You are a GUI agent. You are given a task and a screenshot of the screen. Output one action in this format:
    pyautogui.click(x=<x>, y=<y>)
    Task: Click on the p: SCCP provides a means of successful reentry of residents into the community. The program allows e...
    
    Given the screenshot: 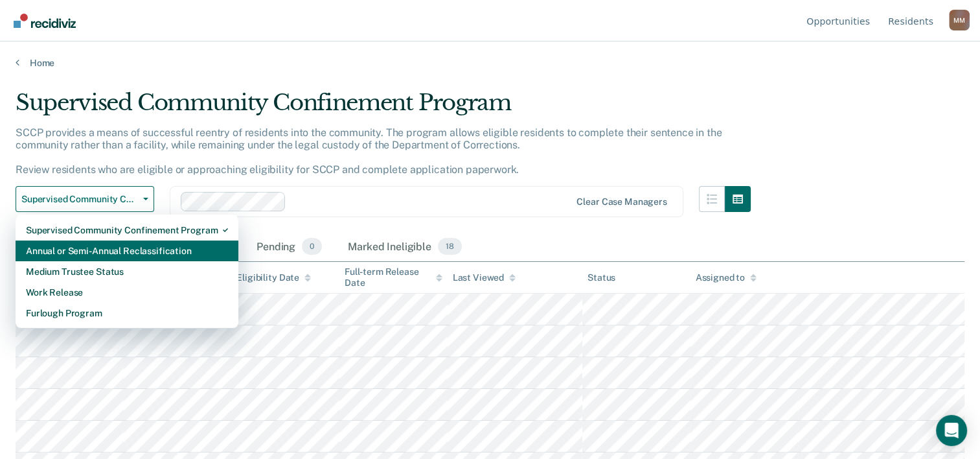 What is the action you would take?
    pyautogui.click(x=368, y=151)
    